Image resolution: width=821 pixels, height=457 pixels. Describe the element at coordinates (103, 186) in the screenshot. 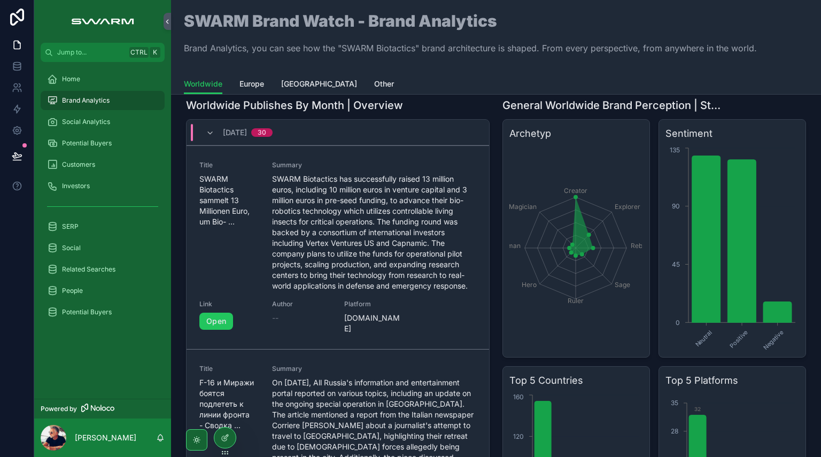

I see `a: Investors` at that location.